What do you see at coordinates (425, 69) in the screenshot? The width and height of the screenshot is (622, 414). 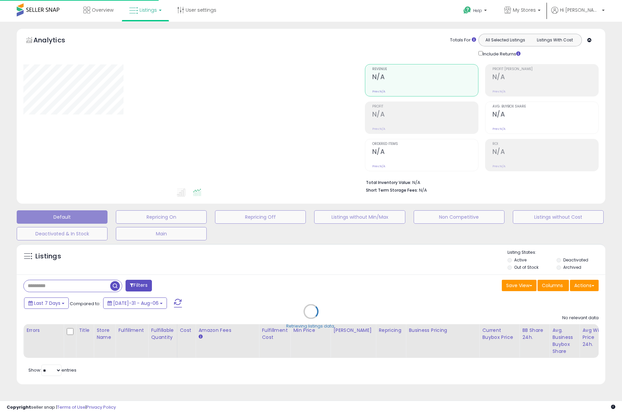 I see `span: Revenue` at bounding box center [425, 69].